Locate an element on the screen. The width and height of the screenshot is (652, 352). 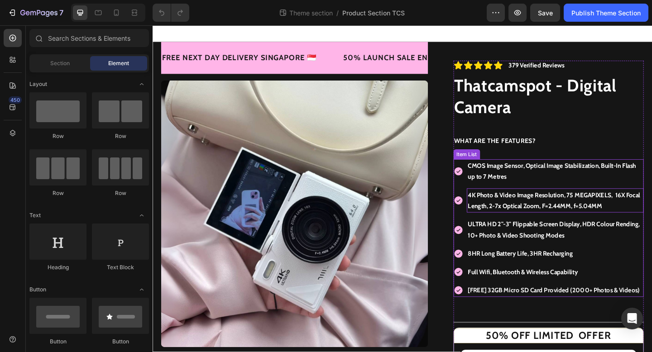
span: Product Section TCS is located at coordinates (373, 13).